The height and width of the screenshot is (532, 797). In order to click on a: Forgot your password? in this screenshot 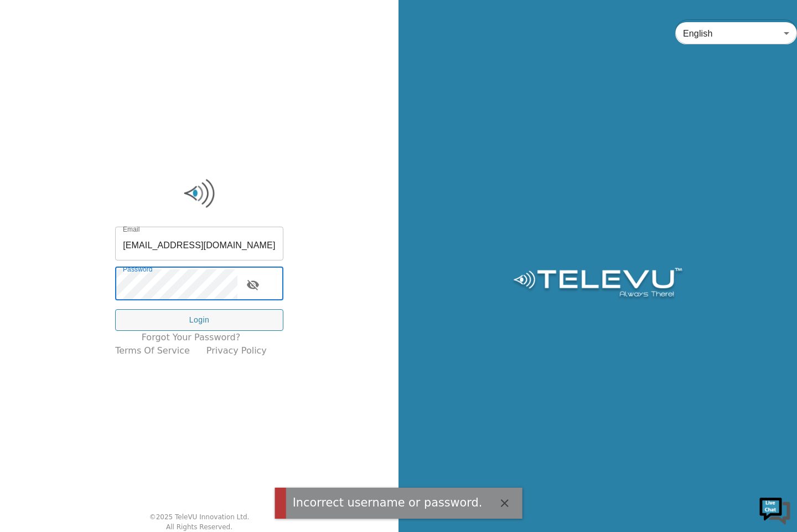, I will do `click(191, 338)`.